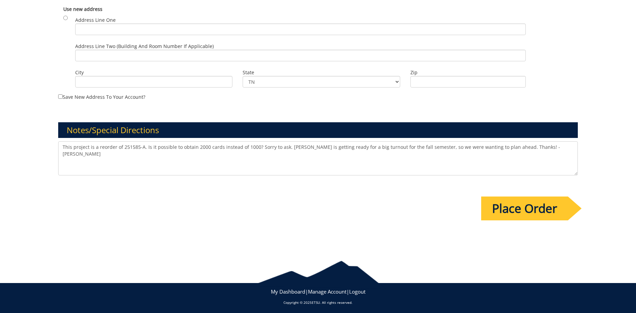  What do you see at coordinates (154, 82) in the screenshot?
I see `input: City` at bounding box center [154, 82].